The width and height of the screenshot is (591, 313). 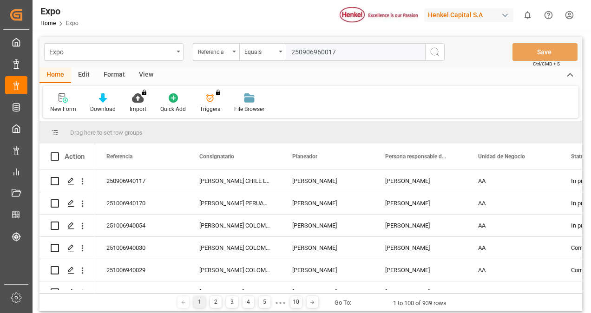 What do you see at coordinates (501, 157) in the screenshot?
I see `span: Unidad de Negocio` at bounding box center [501, 157].